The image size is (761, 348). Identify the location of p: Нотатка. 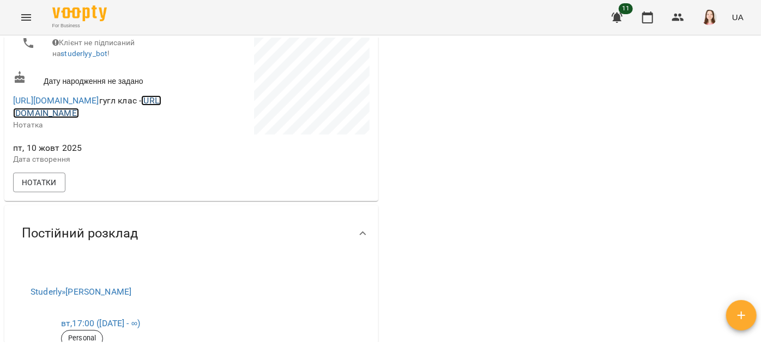
(101, 125).